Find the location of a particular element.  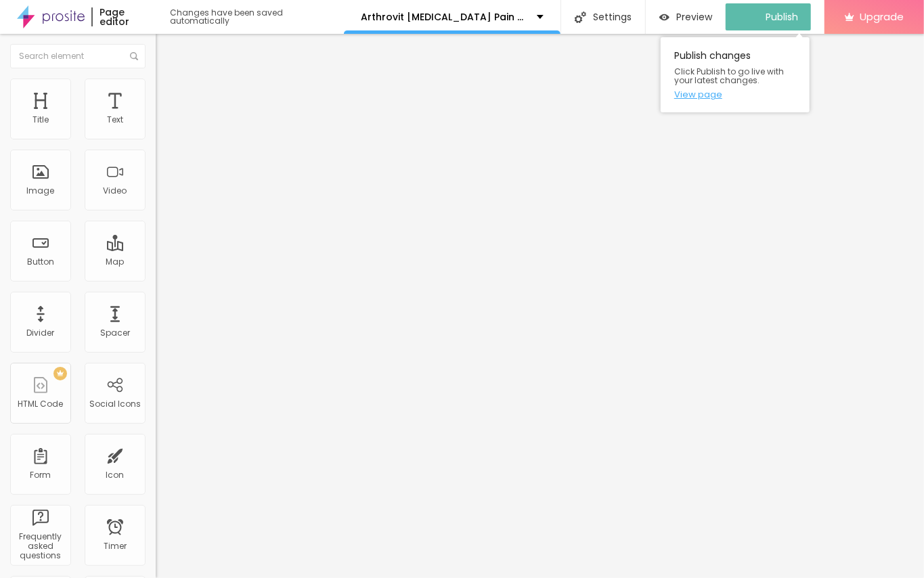

div: Social Icons is located at coordinates (115, 404).